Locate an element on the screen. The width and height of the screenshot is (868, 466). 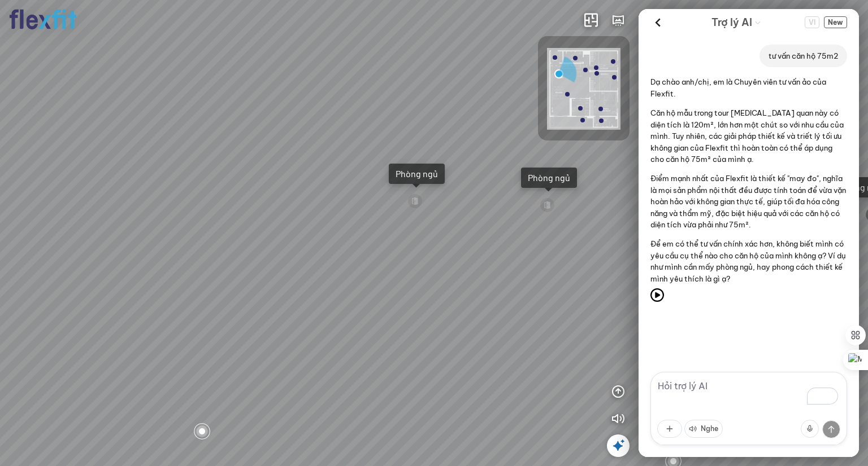
button: Nghe is located at coordinates (703, 429).